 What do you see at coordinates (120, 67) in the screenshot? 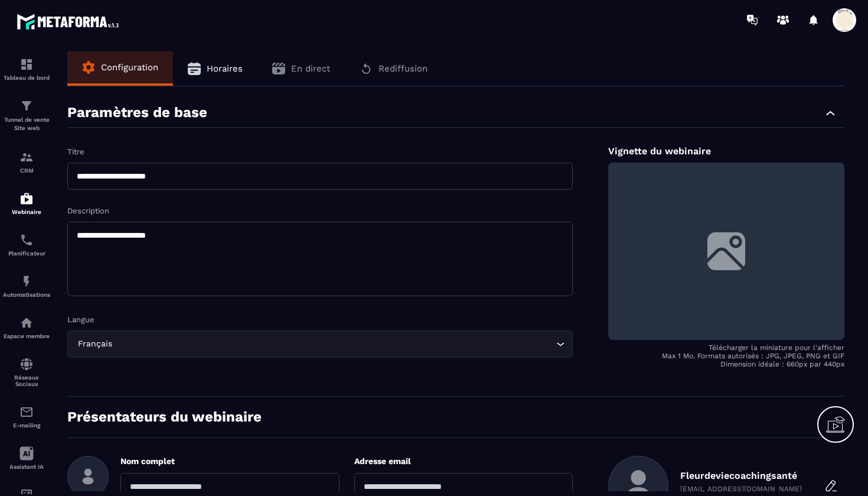
I see `button: Configuration` at bounding box center [120, 67].